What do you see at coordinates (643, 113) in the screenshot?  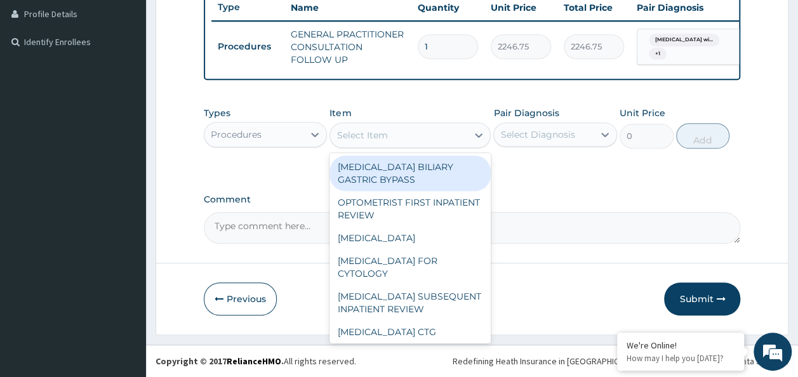 I see `label: Unit Price` at bounding box center [643, 113].